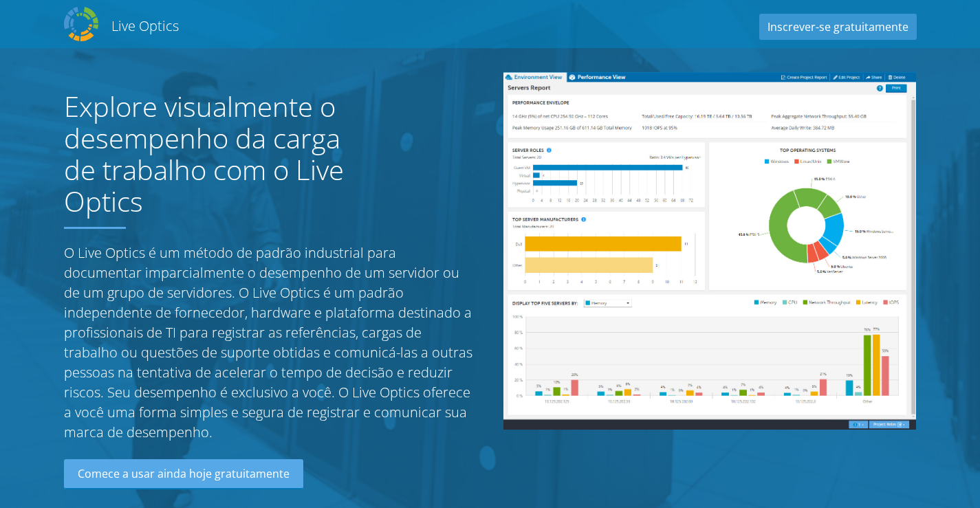 The height and width of the screenshot is (508, 980). What do you see at coordinates (145, 26) in the screenshot?
I see `h2: Live Optics` at bounding box center [145, 26].